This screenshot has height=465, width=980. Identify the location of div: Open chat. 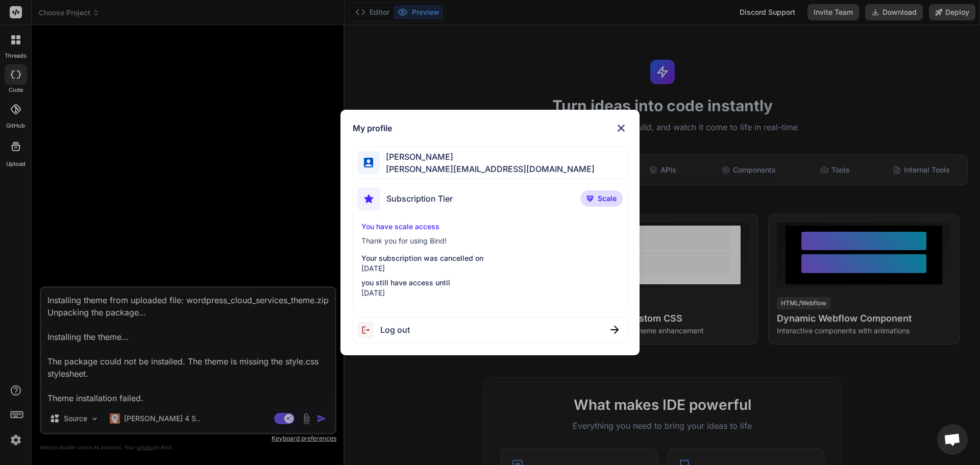
(952, 440).